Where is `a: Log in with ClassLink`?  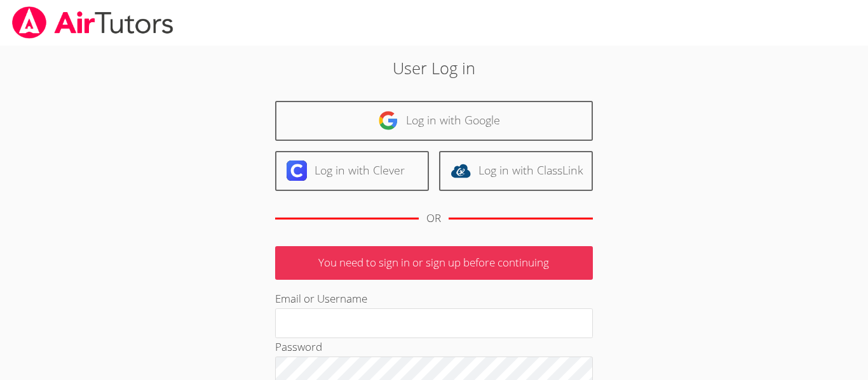
a: Log in with ClassLink is located at coordinates (515, 171).